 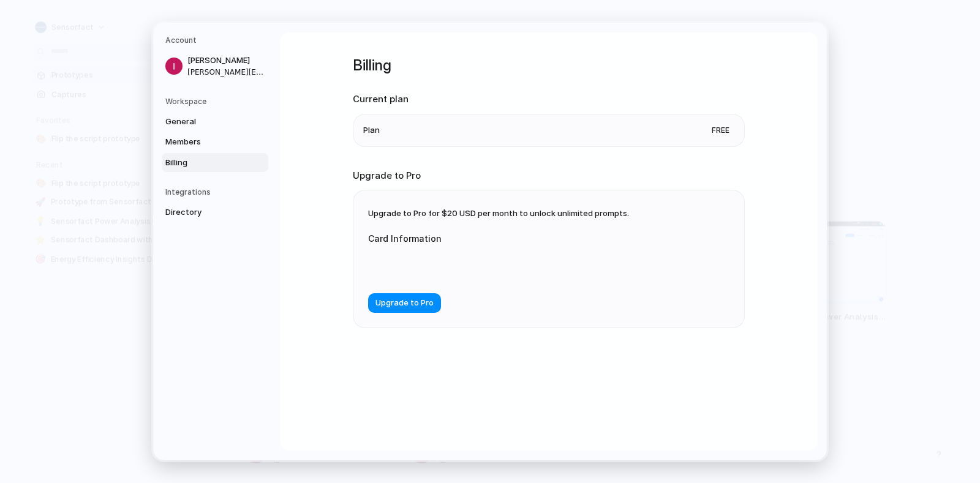 I want to click on h1: Billing, so click(x=549, y=66).